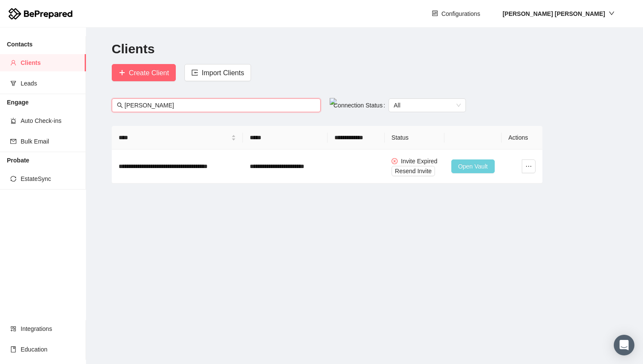 Image resolution: width=643 pixels, height=364 pixels. Describe the element at coordinates (149, 73) in the screenshot. I see `span: Create Client` at that location.